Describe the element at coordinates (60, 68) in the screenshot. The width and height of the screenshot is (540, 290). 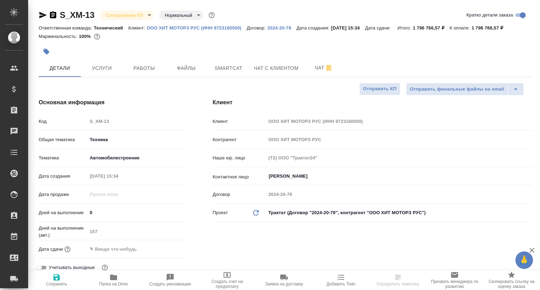
I see `span: Детали` at that location.